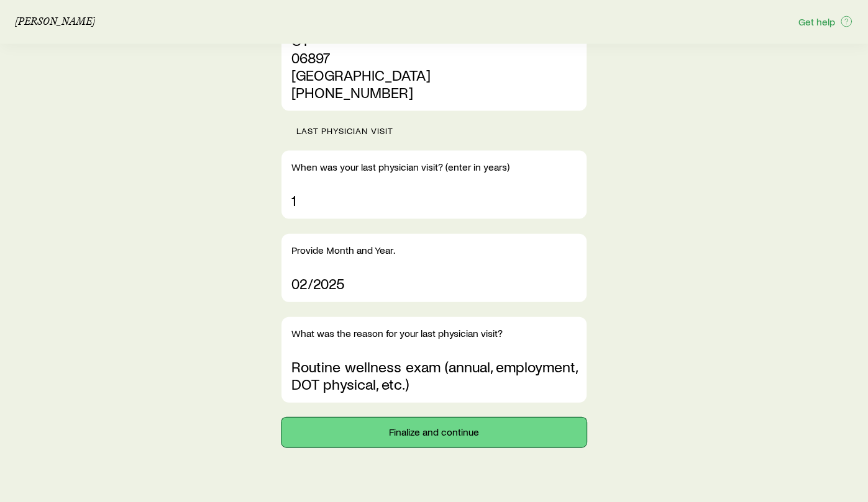 The width and height of the screenshot is (868, 502). I want to click on p: When was your last physician visit? (enter in years), so click(400, 169).